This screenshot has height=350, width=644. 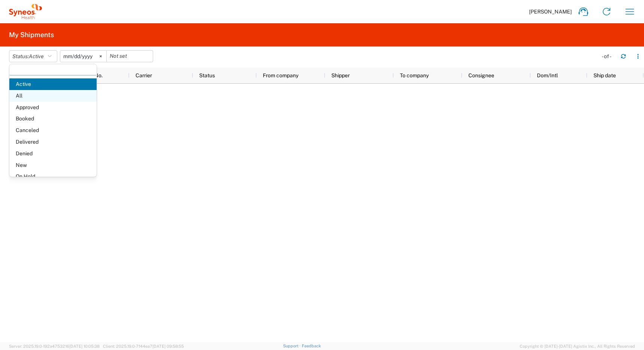 What do you see at coordinates (53, 142) in the screenshot?
I see `span: Delivered` at bounding box center [53, 142].